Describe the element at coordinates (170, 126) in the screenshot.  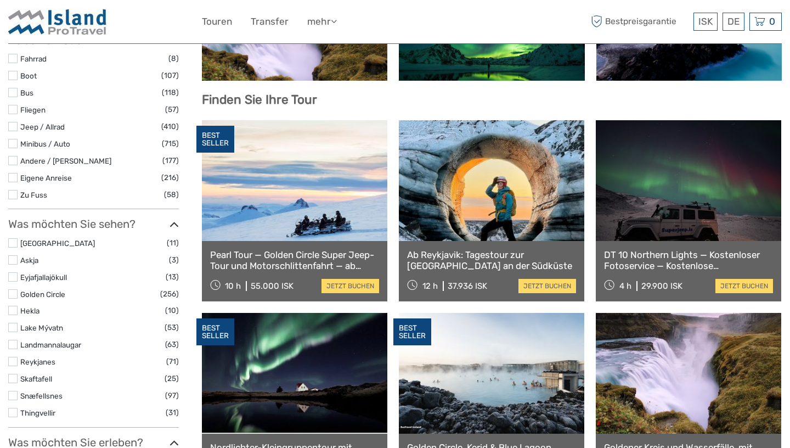
I see `span: (410)` at that location.